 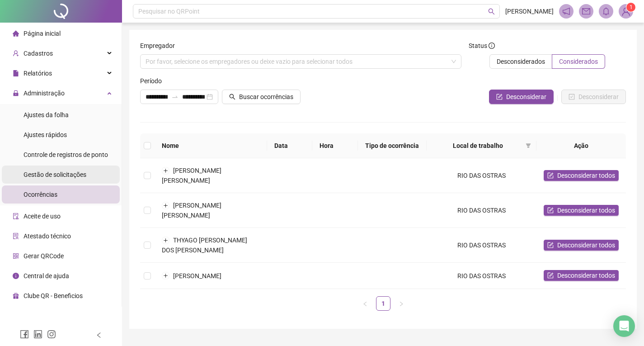 I want to click on span: file, so click(x=16, y=73).